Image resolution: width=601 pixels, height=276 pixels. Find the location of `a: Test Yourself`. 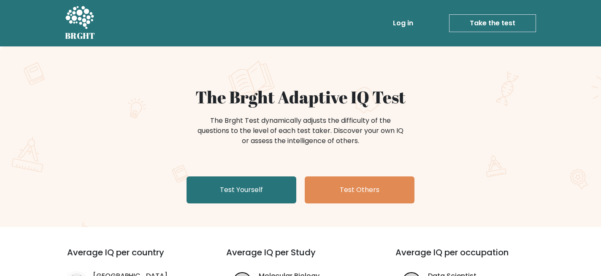

a: Test Yourself is located at coordinates (241, 190).